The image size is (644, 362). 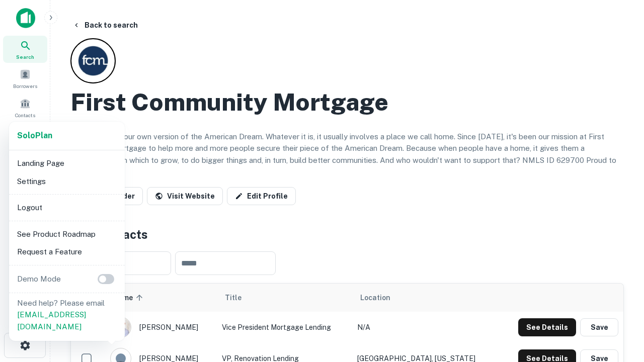 I want to click on li: Landing Page, so click(x=67, y=163).